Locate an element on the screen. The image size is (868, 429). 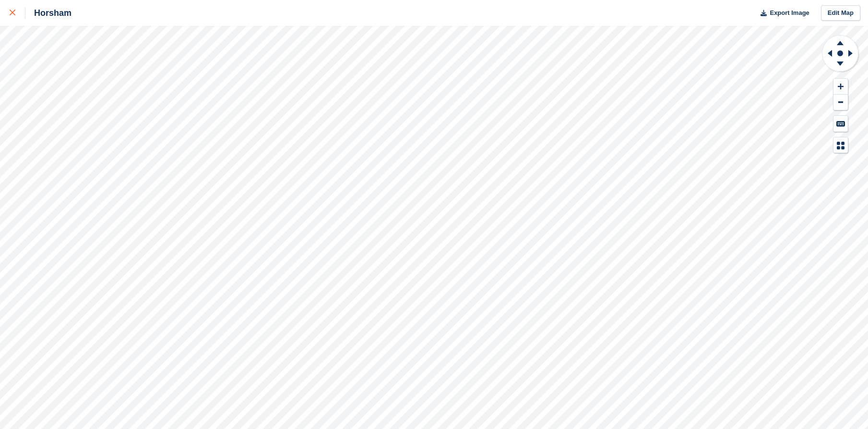
span: Export Image is located at coordinates (790, 13).